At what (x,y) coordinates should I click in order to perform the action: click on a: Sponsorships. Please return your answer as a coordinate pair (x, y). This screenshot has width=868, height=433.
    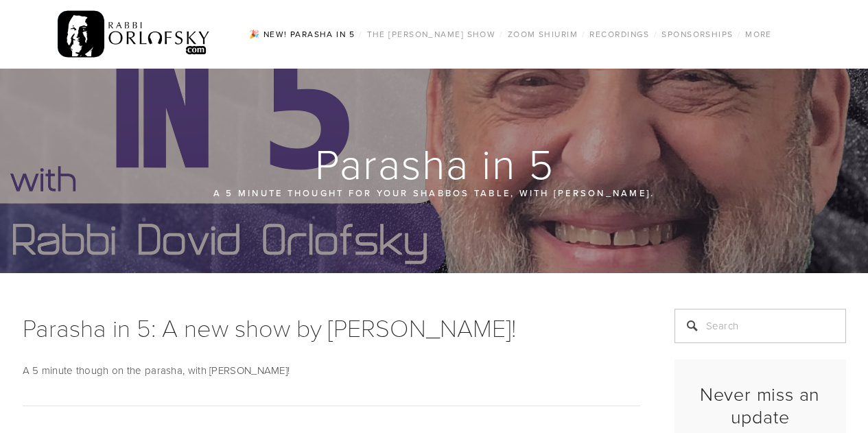
    Looking at the image, I should click on (697, 34).